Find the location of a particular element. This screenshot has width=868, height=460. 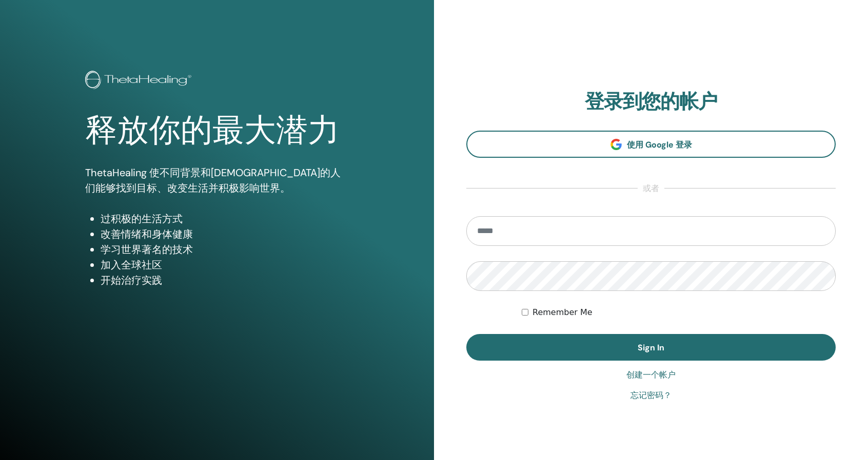

span: 使用 Google 登录 is located at coordinates (659, 144).